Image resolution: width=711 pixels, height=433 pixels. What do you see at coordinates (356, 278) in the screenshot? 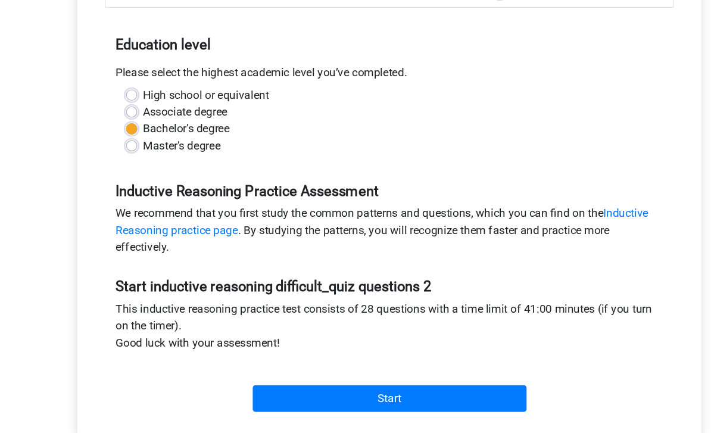
I see `div: This inductive reasoning practice test consists of 28 questions with a time limit of 41:00 minute...` at bounding box center [356, 278].